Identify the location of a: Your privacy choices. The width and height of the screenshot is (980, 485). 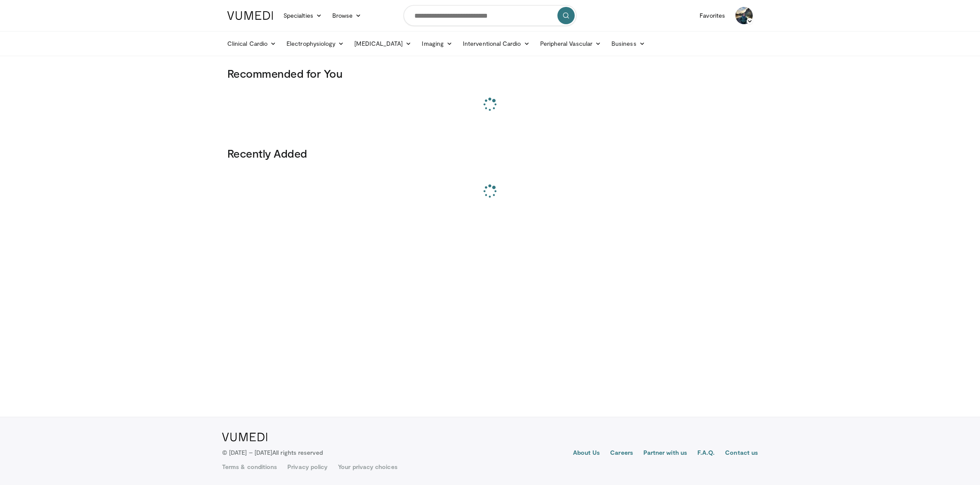
(367, 467).